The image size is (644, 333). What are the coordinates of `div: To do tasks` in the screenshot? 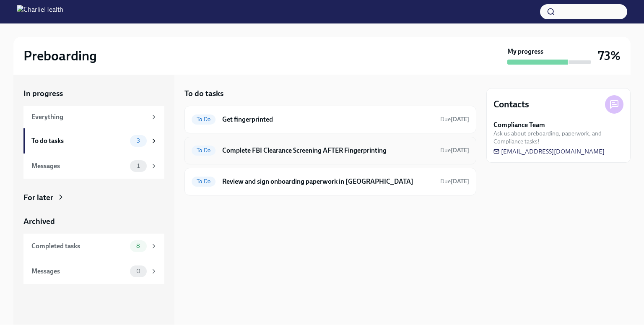 It's located at (79, 141).